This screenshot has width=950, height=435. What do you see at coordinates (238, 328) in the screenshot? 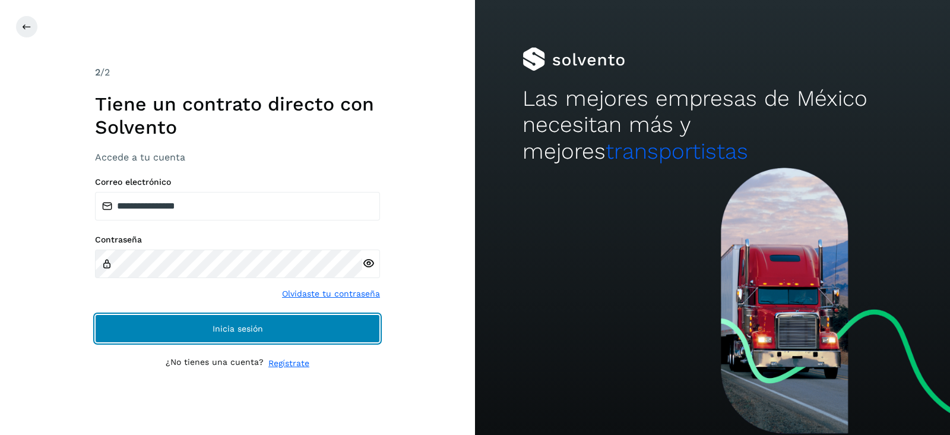
I see `button: Inicia sesión` at bounding box center [238, 328].